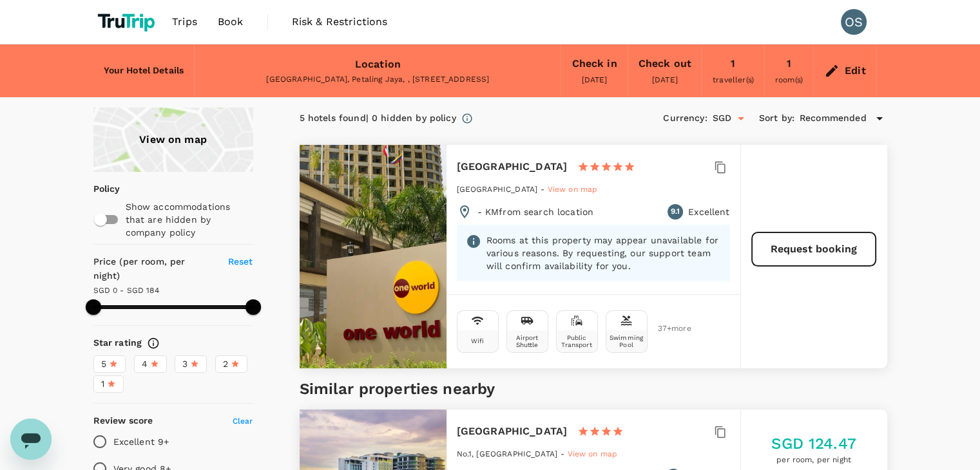  I want to click on h6: Sort by :, so click(776, 118).